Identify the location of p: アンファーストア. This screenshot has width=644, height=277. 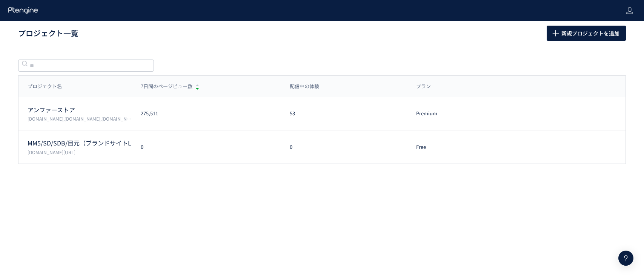
(79, 110).